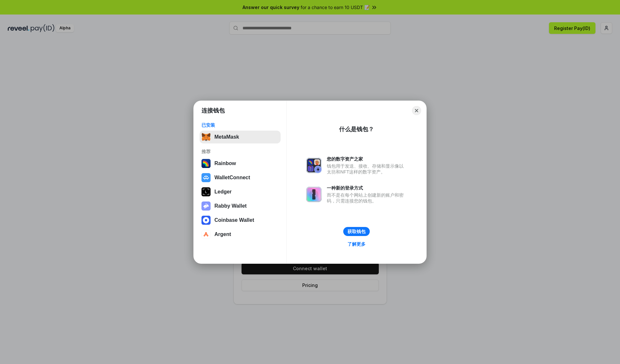 The image size is (620, 364). What do you see at coordinates (234, 220) in the screenshot?
I see `div: Coinbase Wallet` at bounding box center [234, 220].